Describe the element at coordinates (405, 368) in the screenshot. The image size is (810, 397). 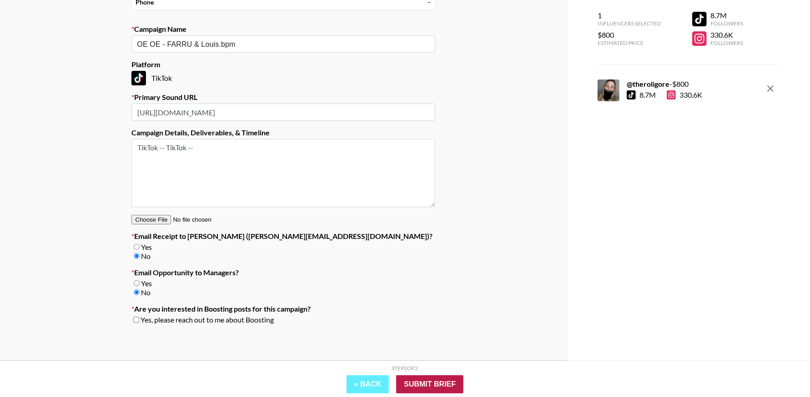
I see `div: Step 2 of 2` at that location.